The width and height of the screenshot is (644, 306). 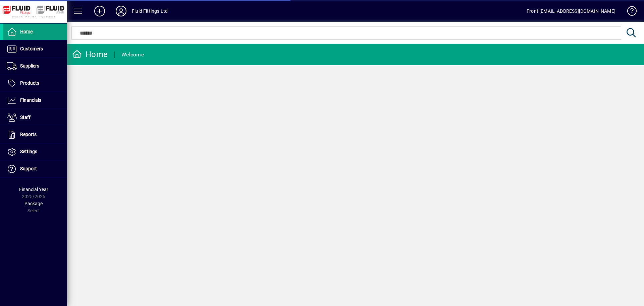 I want to click on span: Suppliers, so click(x=30, y=66).